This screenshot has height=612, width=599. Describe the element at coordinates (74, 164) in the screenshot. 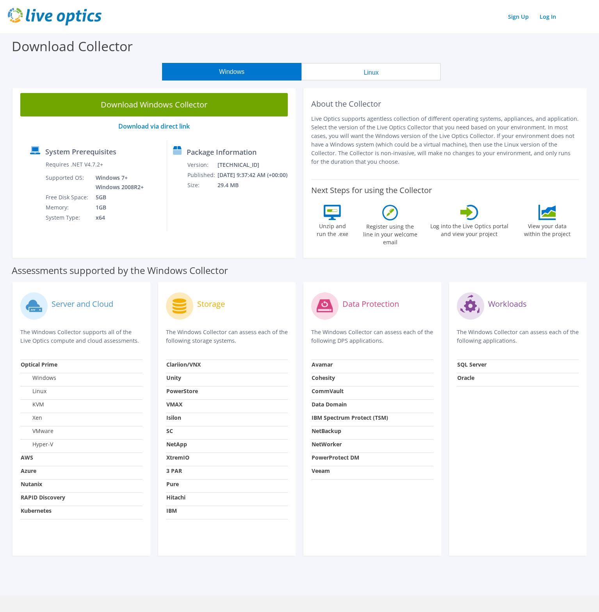

I see `label: Requires .NET V4.7.2+` at that location.